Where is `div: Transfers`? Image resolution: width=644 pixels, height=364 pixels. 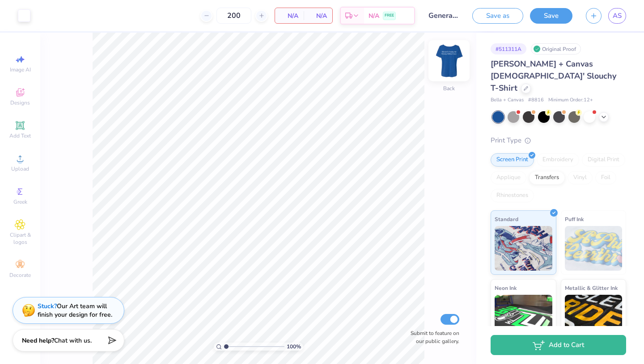
div: Transfers is located at coordinates (547, 178).